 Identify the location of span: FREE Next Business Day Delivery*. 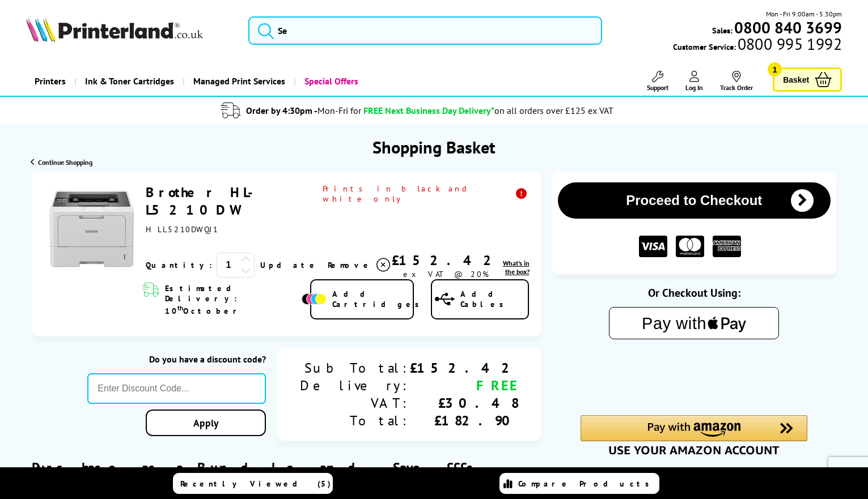
(429, 111).